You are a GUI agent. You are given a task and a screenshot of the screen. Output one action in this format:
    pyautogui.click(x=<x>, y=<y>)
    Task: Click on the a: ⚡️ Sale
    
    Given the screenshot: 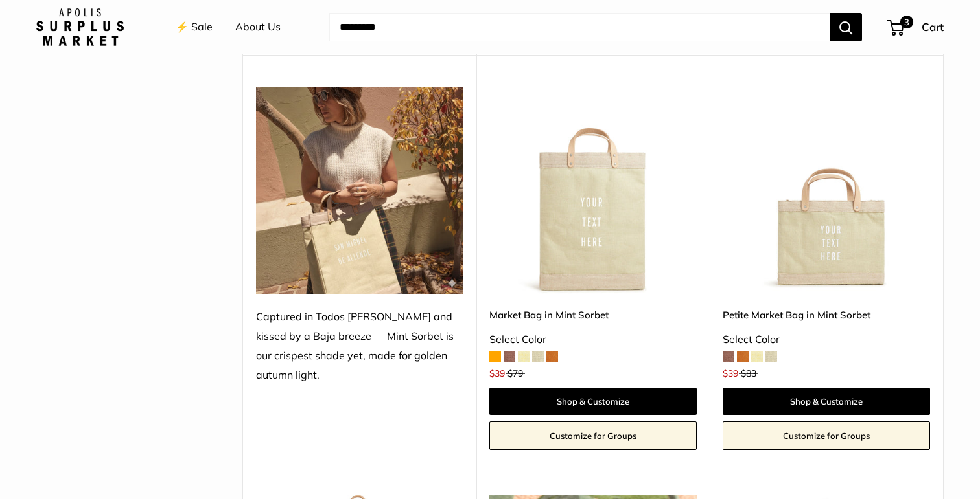 What is the action you would take?
    pyautogui.click(x=193, y=27)
    